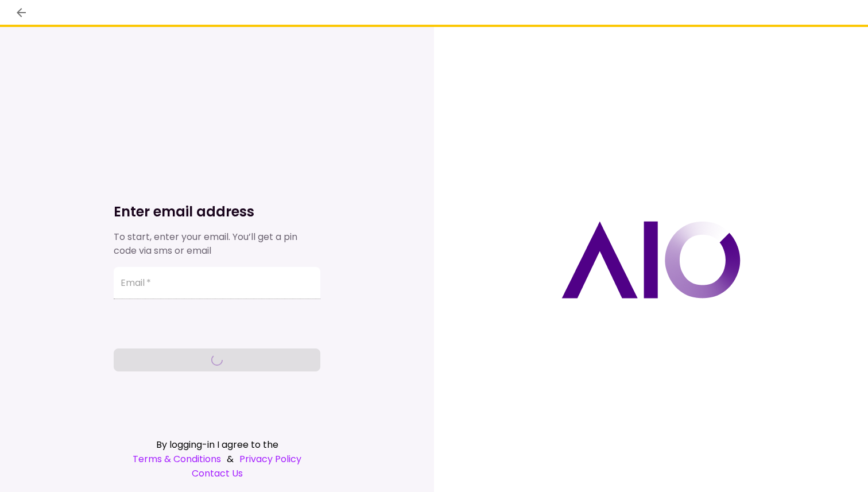 Image resolution: width=868 pixels, height=492 pixels. I want to click on div: By logging-in I agree to the, so click(217, 444).